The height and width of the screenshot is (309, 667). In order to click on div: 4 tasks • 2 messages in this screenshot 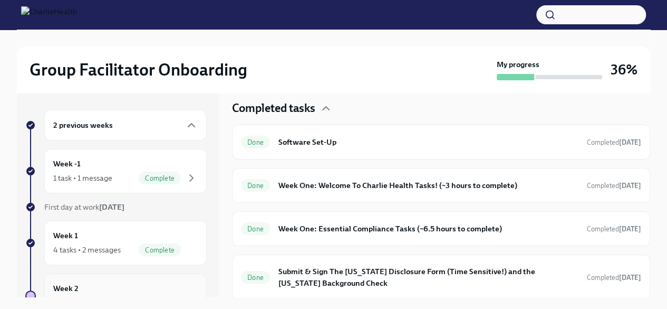, I will do `click(87, 249)`.